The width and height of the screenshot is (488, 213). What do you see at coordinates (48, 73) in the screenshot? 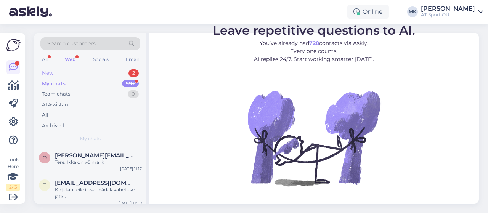
I see `div: New` at bounding box center [48, 73].